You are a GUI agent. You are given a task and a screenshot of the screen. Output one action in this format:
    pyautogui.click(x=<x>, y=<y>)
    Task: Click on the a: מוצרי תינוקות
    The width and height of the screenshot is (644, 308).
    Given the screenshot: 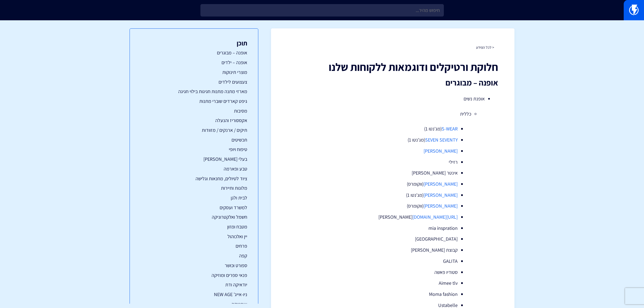 What is the action you would take?
    pyautogui.click(x=194, y=72)
    